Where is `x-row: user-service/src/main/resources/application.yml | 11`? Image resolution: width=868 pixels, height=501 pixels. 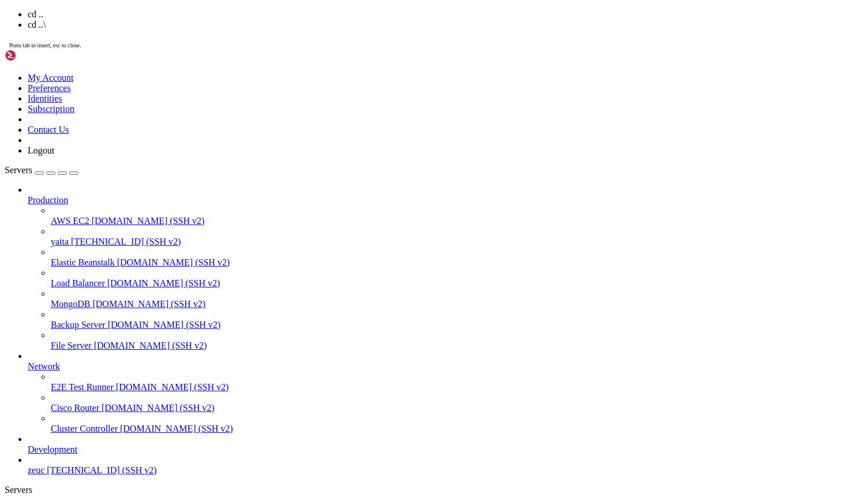
x-row: user-service/src/main/resources/application.yml | 11 is located at coordinates (361, 78).